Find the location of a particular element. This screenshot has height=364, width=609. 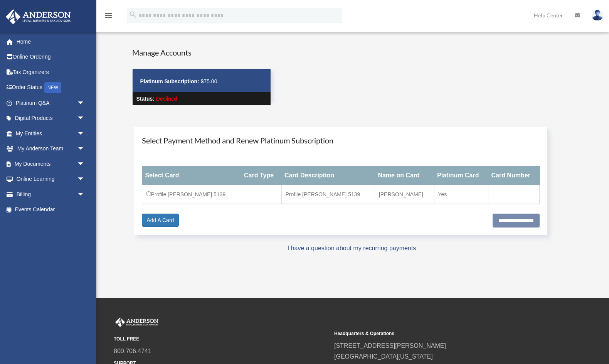

a: Add A Card is located at coordinates (160, 220).